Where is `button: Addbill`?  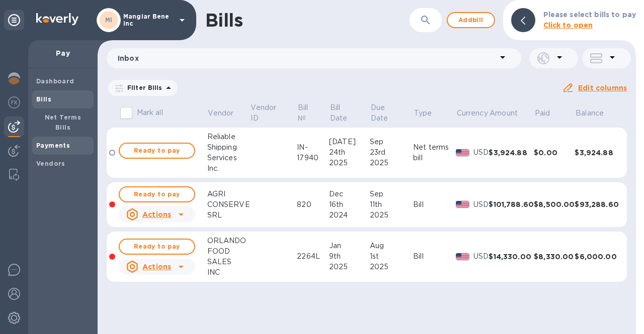 button: Addbill is located at coordinates (471, 20).